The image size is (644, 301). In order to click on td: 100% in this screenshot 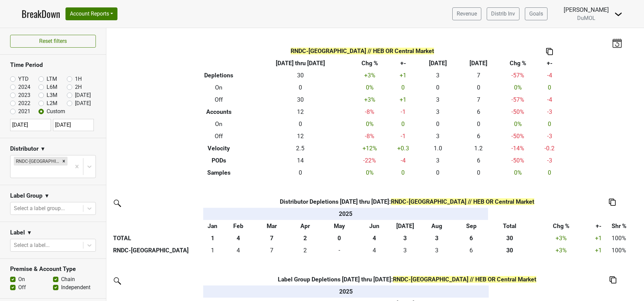, I will do `click(619, 238)`.